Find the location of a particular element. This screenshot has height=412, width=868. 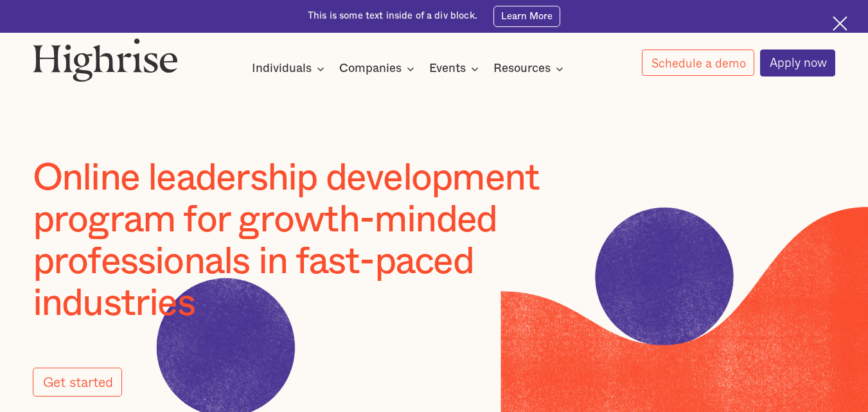

img: Highrise logo is located at coordinates (105, 60).